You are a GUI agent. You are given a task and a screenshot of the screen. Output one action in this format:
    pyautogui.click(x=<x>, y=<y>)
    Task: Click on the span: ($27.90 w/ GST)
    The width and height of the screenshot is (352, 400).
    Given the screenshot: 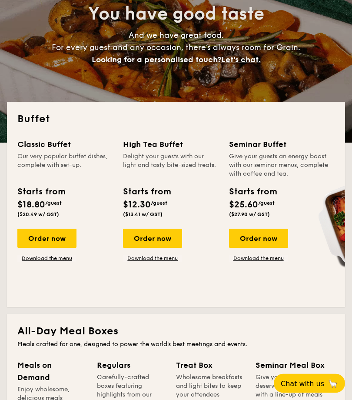 What is the action you would take?
    pyautogui.click(x=250, y=215)
    